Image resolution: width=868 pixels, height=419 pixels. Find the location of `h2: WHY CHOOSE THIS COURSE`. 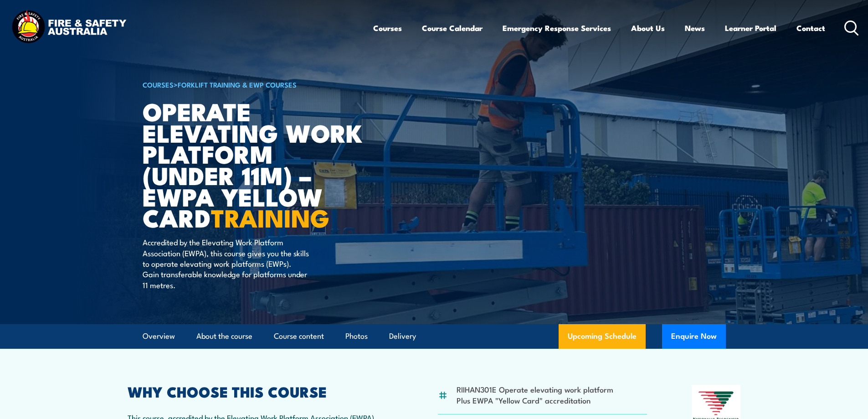

h2: WHY CHOOSE THIS COURSE is located at coordinates (260, 391).